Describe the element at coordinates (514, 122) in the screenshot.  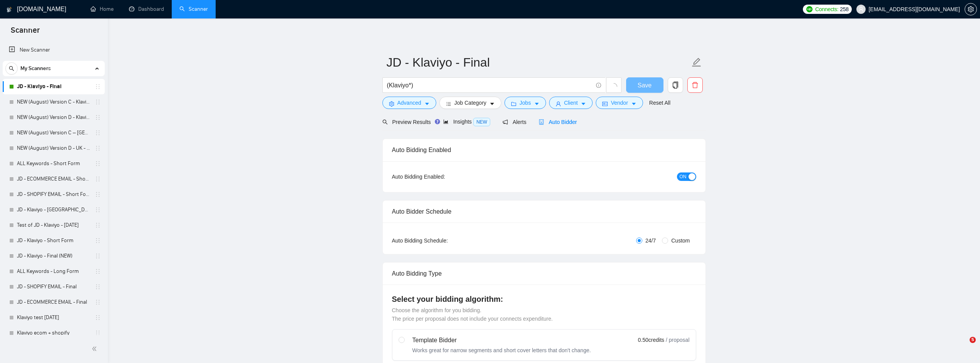
I see `span: Alerts` at that location.